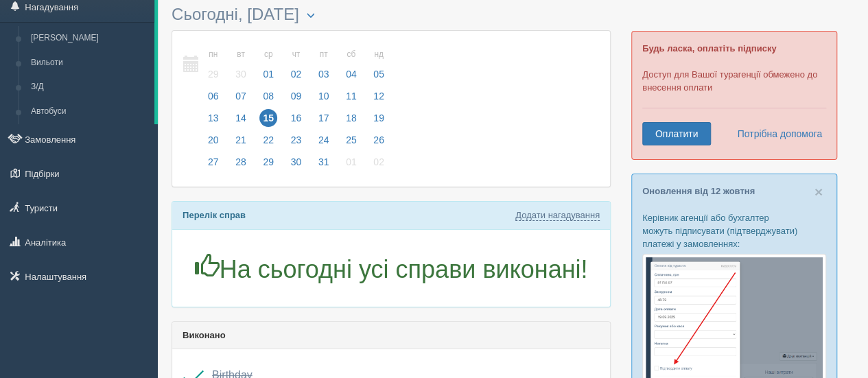 Image resolution: width=868 pixels, height=378 pixels. Describe the element at coordinates (351, 165) in the screenshot. I see `a: 01` at that location.